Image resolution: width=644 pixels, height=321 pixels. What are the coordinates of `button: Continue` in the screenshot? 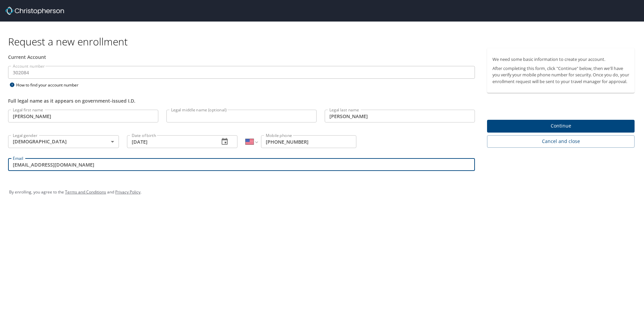 It's located at (561, 126).